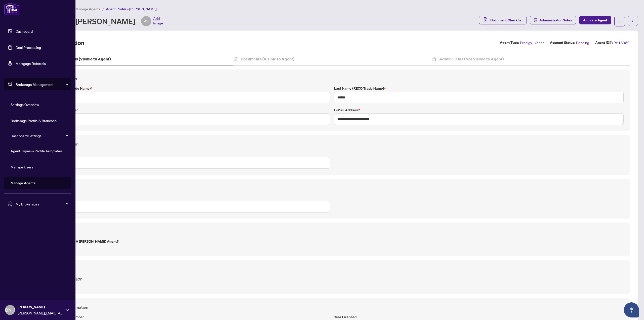 The width and height of the screenshot is (644, 320). What do you see at coordinates (267, 59) in the screenshot?
I see `h4: Documents (Visible to Agent)` at bounding box center [267, 59].